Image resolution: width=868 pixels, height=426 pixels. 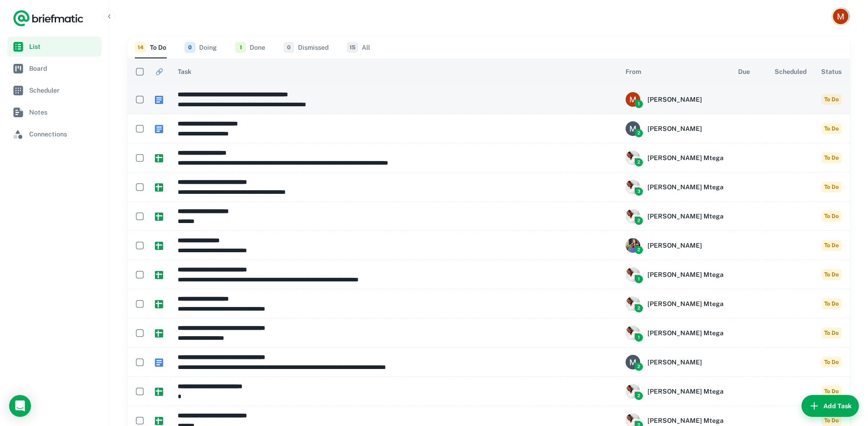 What do you see at coordinates (54, 47) in the screenshot?
I see `a: List` at bounding box center [54, 47].